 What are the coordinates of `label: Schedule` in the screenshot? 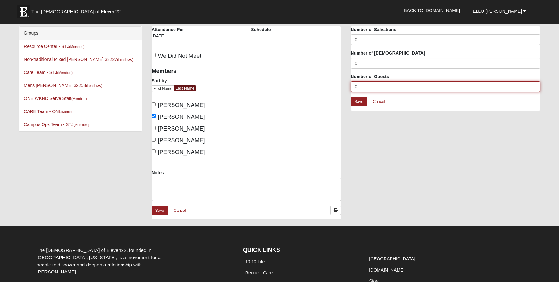 It's located at (261, 30).